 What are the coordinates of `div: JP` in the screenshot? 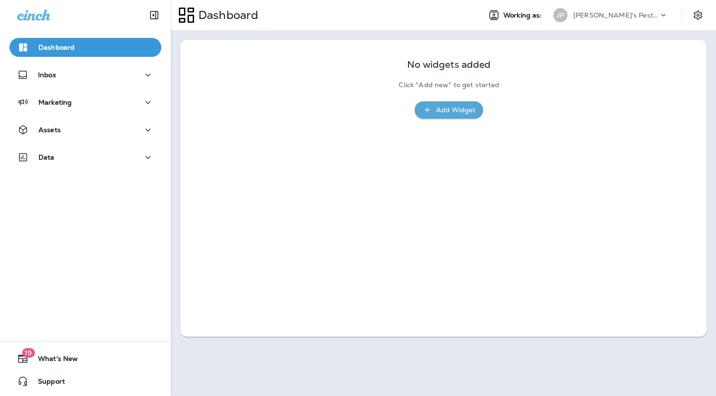 It's located at (560, 15).